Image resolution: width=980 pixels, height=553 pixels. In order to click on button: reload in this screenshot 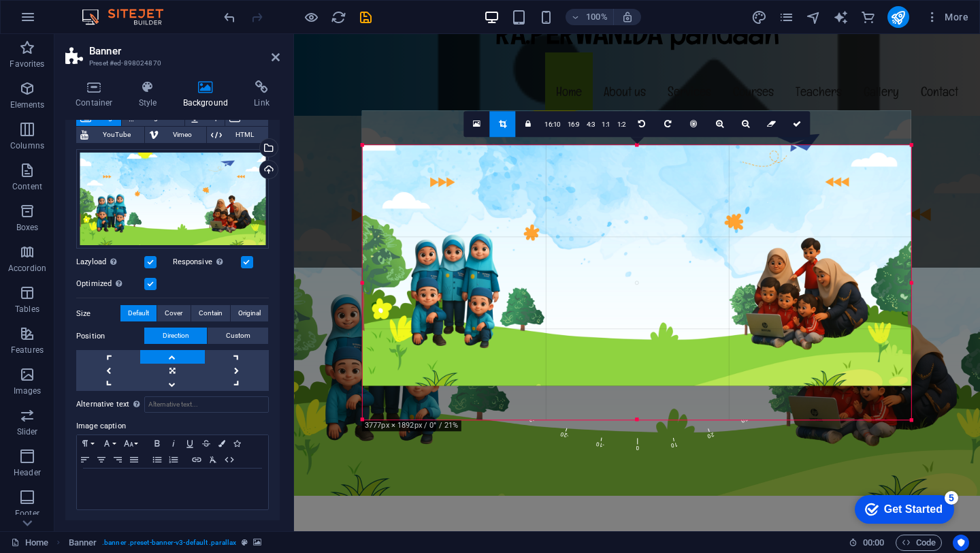, I will do `click(339, 17)`.